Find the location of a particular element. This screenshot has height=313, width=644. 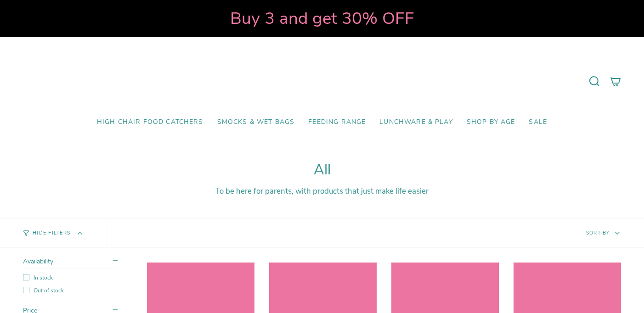

span: High Chair Food Catchers is located at coordinates (150, 122).